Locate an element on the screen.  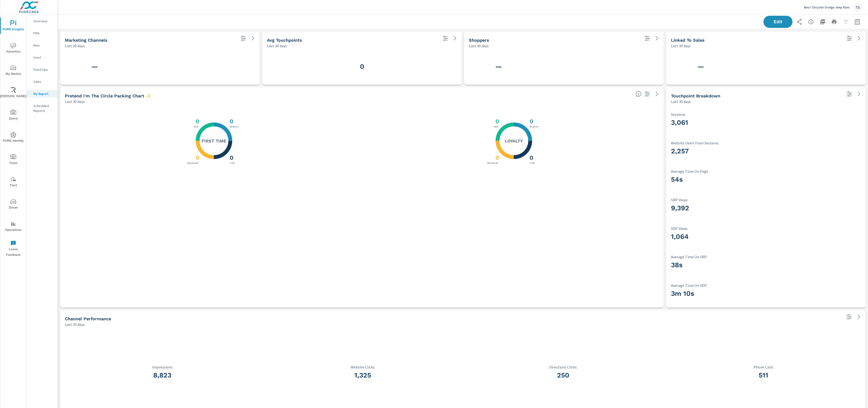
h3: 2,257 is located at coordinates (766, 151).